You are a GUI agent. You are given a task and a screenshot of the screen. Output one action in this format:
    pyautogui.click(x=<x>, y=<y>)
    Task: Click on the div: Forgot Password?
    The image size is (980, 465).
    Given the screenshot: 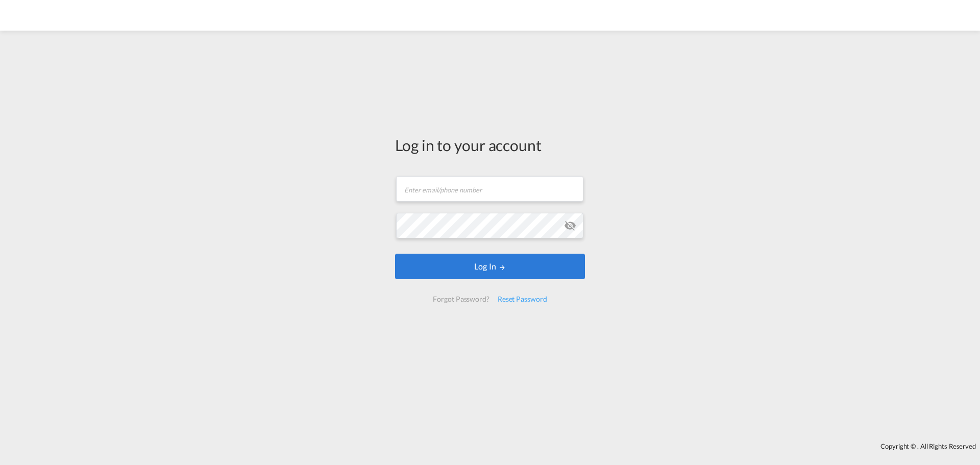 What is the action you would take?
    pyautogui.click(x=461, y=300)
    